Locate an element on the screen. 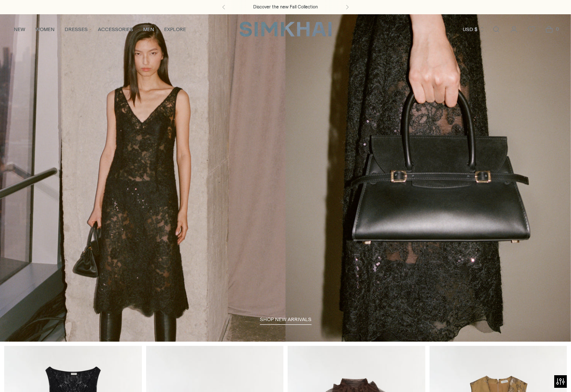 The width and height of the screenshot is (571, 392). a: DRESSES is located at coordinates (76, 29).